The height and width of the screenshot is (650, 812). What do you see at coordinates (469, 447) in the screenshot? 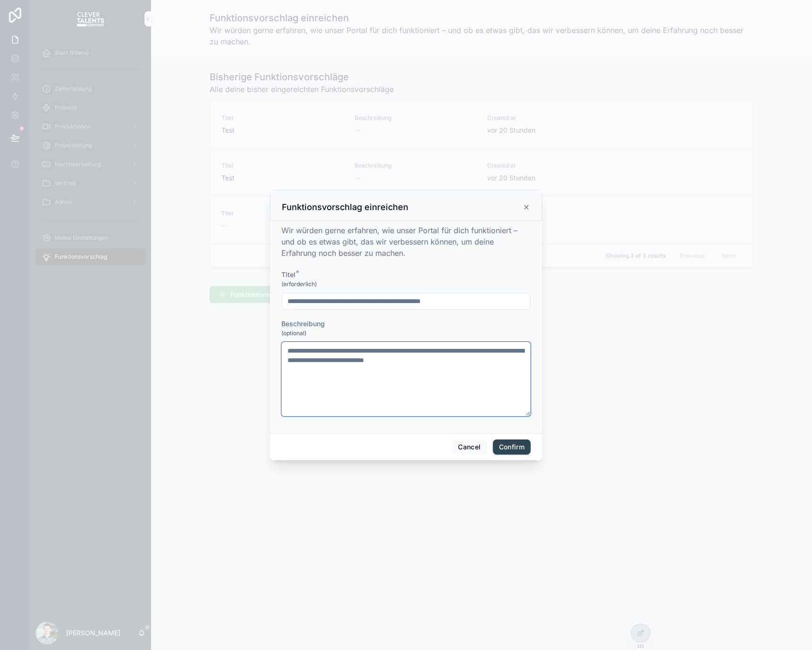
I see `button: Cancel` at bounding box center [469, 447].